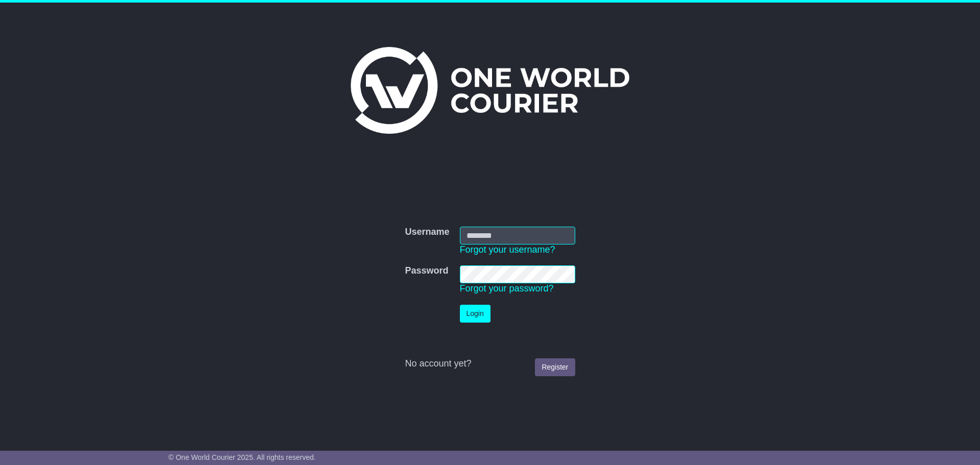 Image resolution: width=980 pixels, height=465 pixels. I want to click on span: © One World Courier 2025. All rights reserved., so click(242, 457).